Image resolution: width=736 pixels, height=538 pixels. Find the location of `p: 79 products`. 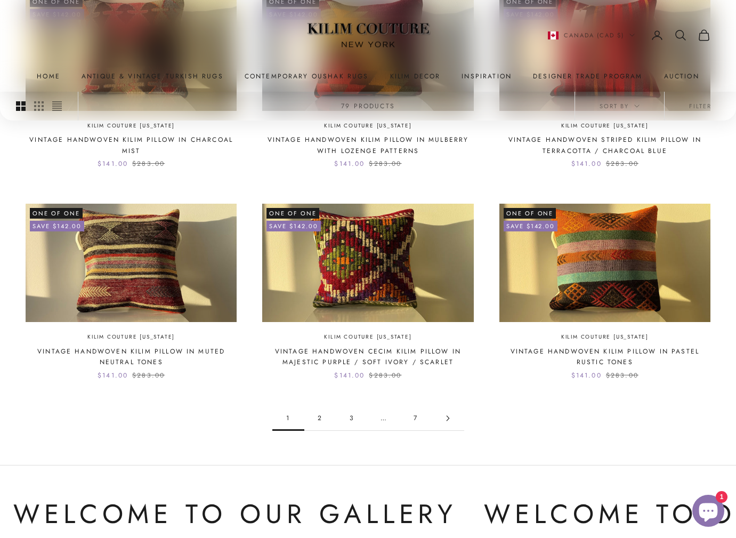

p: 79 products is located at coordinates (368, 106).